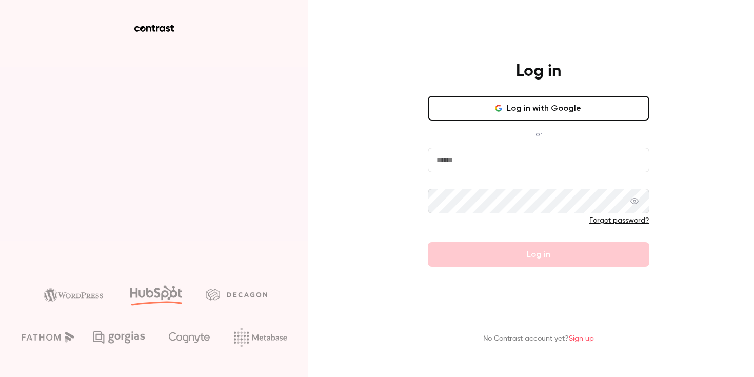 The image size is (754, 377). Describe the element at coordinates (236, 294) in the screenshot. I see `img: decagon` at that location.